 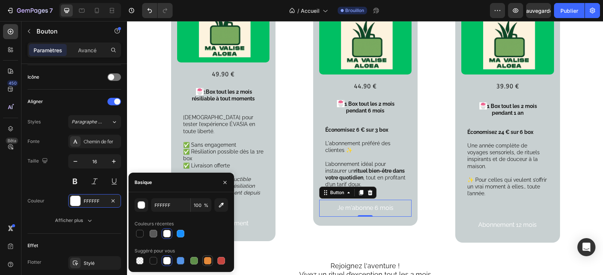 What do you see at coordinates (96, 54) in the screenshot?
I see `p: 49.90 €` at bounding box center [96, 54].